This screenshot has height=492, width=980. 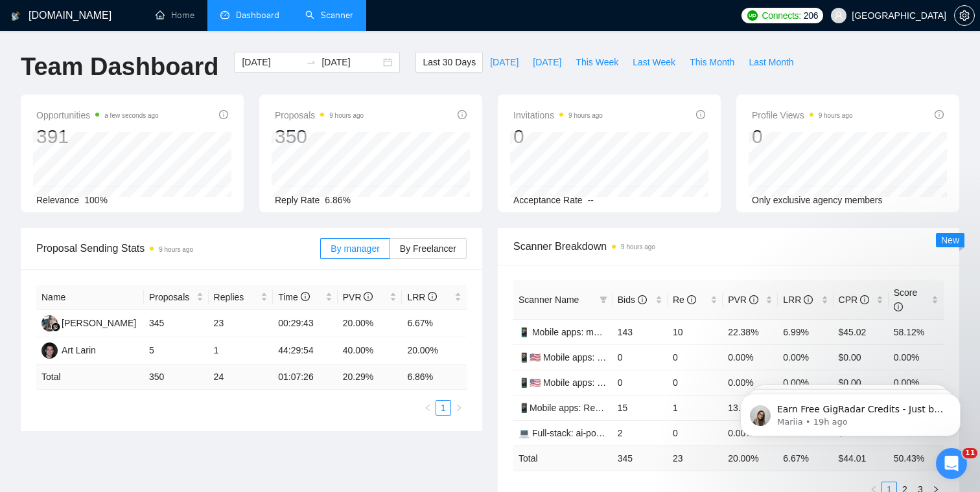 What do you see at coordinates (583, 357) in the screenshot?
I see `a: 📱🇺🇸 Mobile apps: React Native` at bounding box center [583, 357].